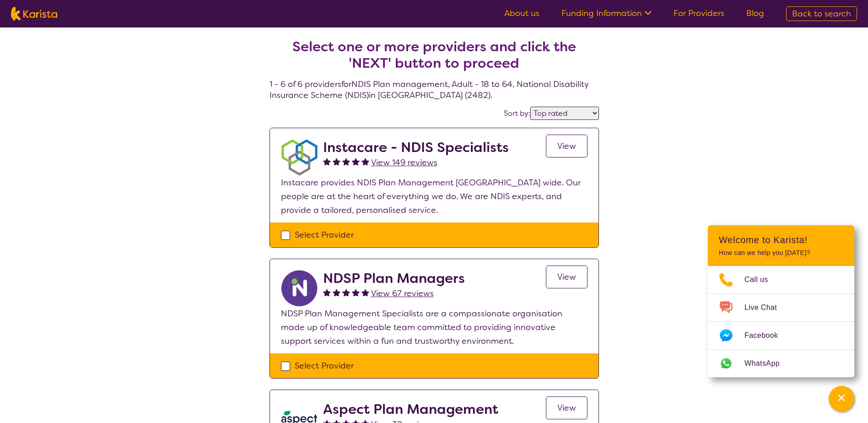 This screenshot has height=423, width=868. I want to click on img: obkhna0zu27zdd4ubuus.png, so click(300, 157).